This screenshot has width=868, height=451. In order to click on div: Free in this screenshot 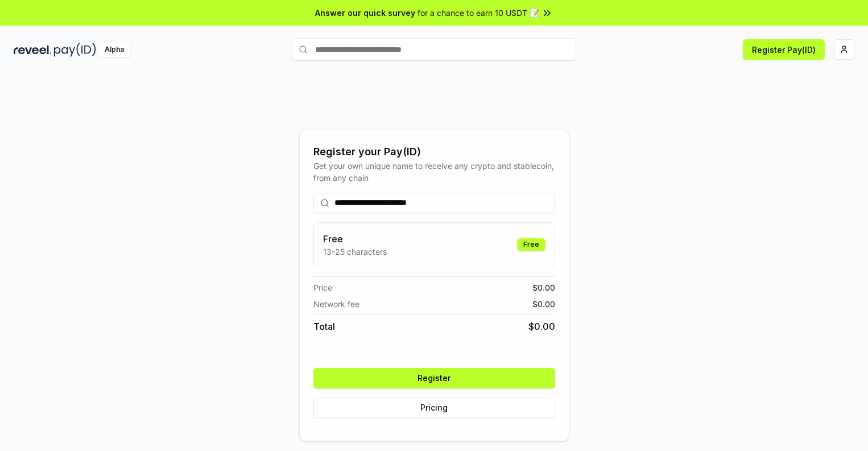, I will do `click(532, 245)`.